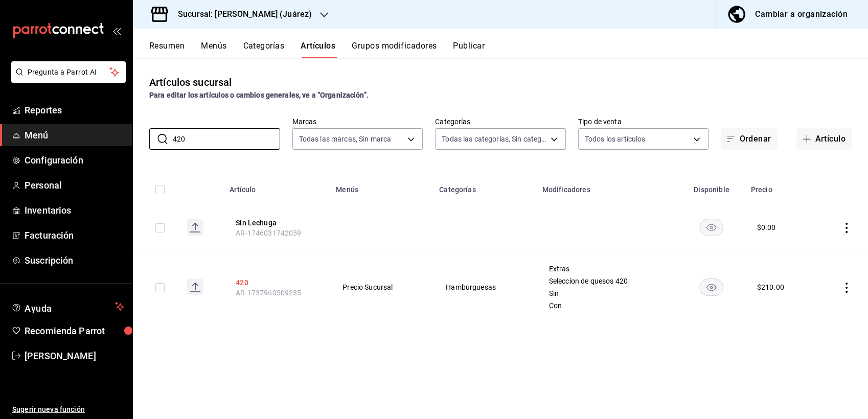 This screenshot has height=419, width=868. What do you see at coordinates (227, 139) in the screenshot?
I see `input: Buscar artículo` at bounding box center [227, 139].